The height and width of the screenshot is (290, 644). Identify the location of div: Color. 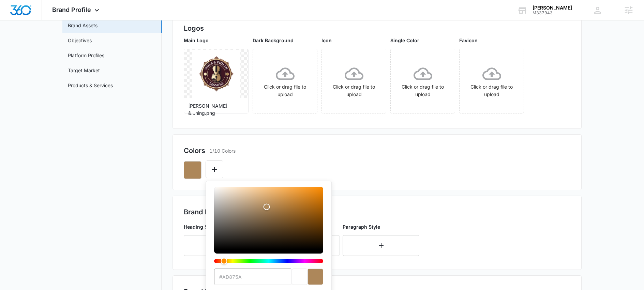
(268, 218).